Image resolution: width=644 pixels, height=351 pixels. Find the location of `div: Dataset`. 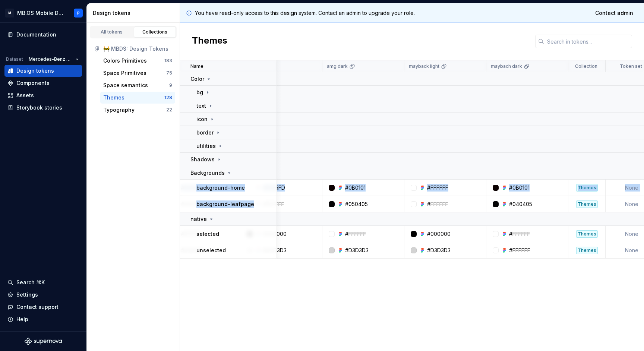

div: Dataset is located at coordinates (14, 59).